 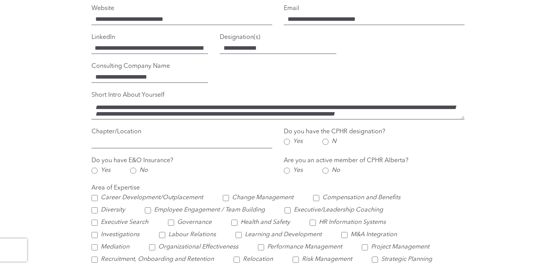 I want to click on label: LinkedIn, so click(x=150, y=37).